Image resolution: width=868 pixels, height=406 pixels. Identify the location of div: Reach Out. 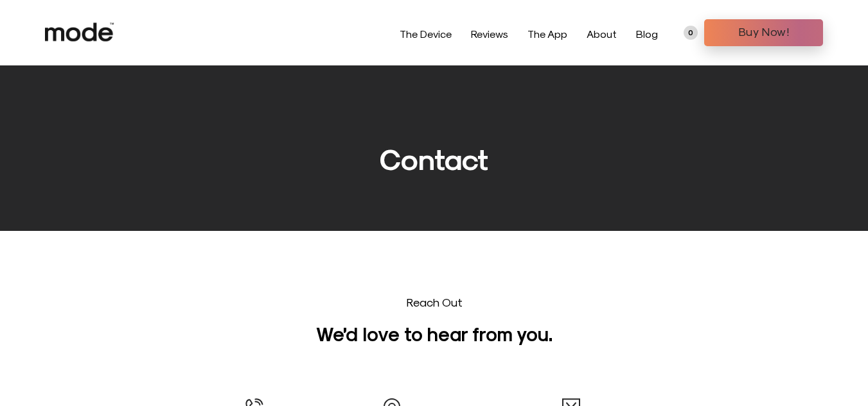
(434, 302).